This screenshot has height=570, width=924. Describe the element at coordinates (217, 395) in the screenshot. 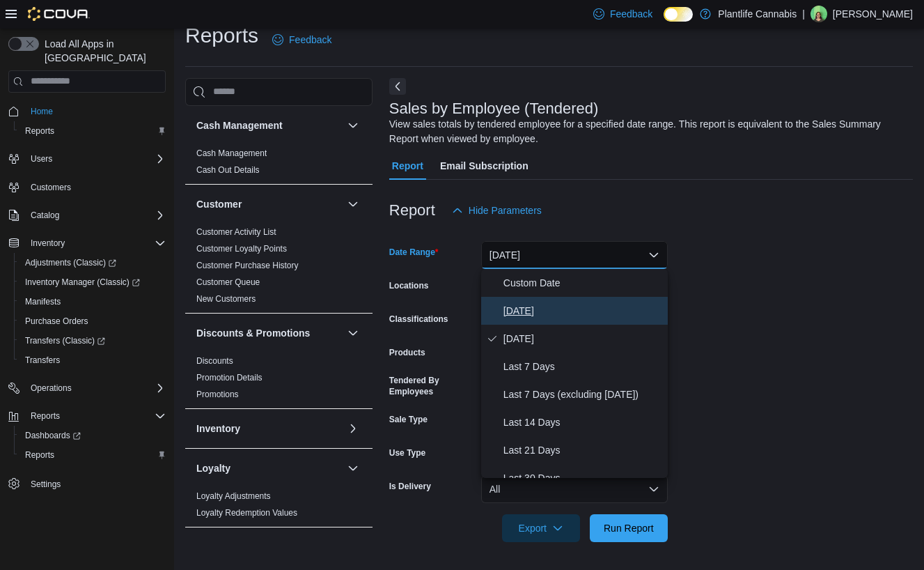

I see `a: Promotions` at that location.